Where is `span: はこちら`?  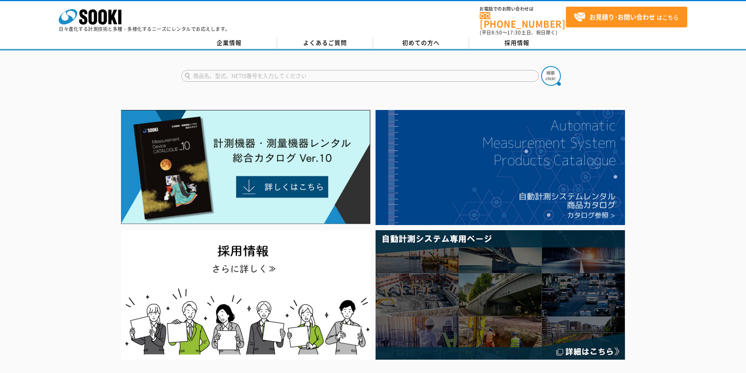
span: はこちら is located at coordinates (626, 17).